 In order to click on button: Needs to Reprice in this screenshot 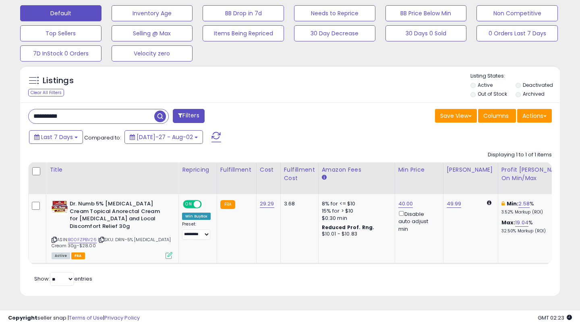, I will do `click(334, 13)`.